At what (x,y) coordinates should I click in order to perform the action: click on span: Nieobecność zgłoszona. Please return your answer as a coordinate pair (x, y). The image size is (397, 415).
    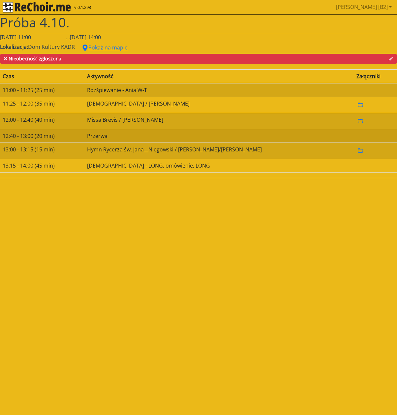
    Looking at the image, I should click on (35, 58).